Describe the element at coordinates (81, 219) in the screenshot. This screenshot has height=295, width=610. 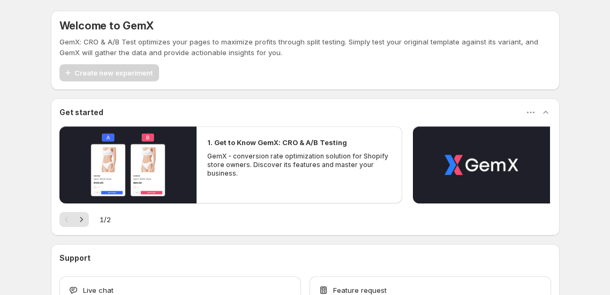
I see `button: Next` at that location.